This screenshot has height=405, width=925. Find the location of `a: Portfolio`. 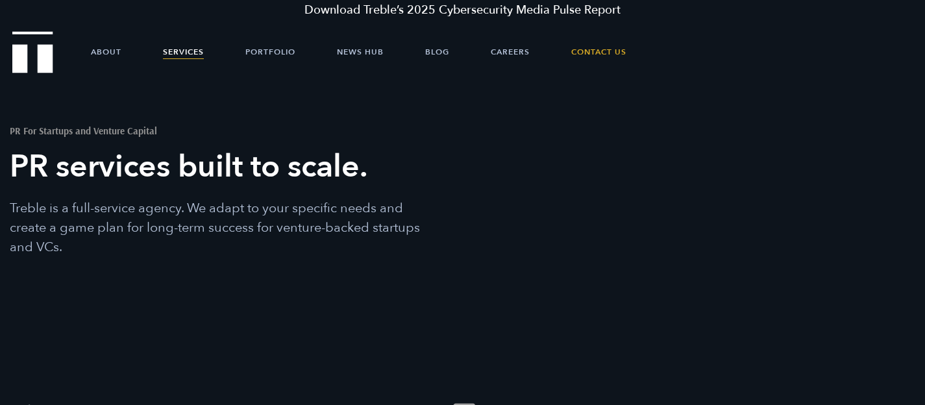

a: Portfolio is located at coordinates (270, 52).